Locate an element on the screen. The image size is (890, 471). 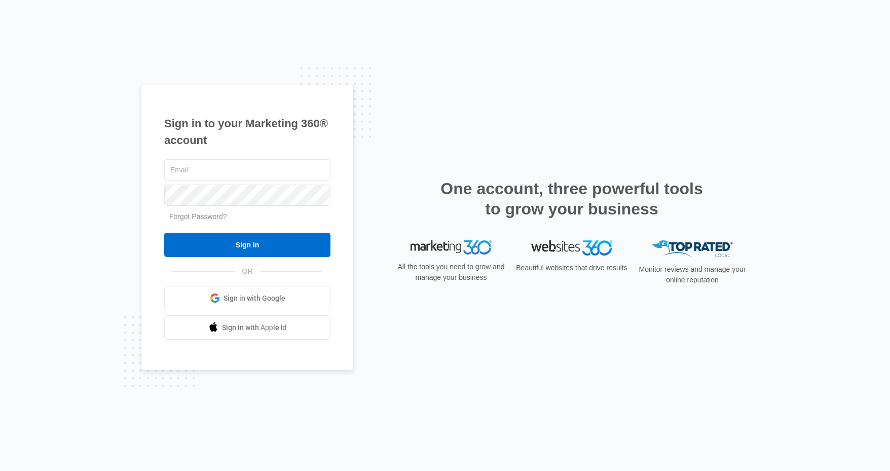
p: All the tools you need to grow and manage your business is located at coordinates (451, 272).